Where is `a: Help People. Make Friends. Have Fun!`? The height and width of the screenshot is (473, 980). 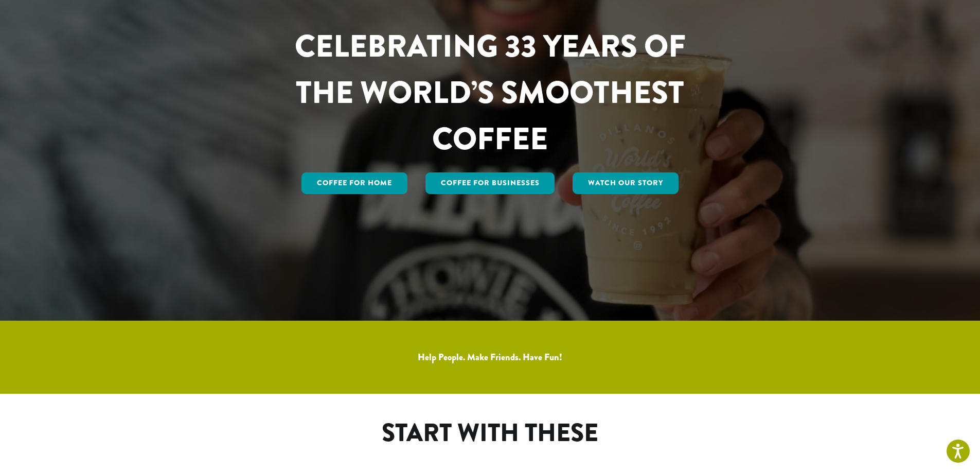
a: Help People. Make Friends. Have Fun! is located at coordinates (490, 357).